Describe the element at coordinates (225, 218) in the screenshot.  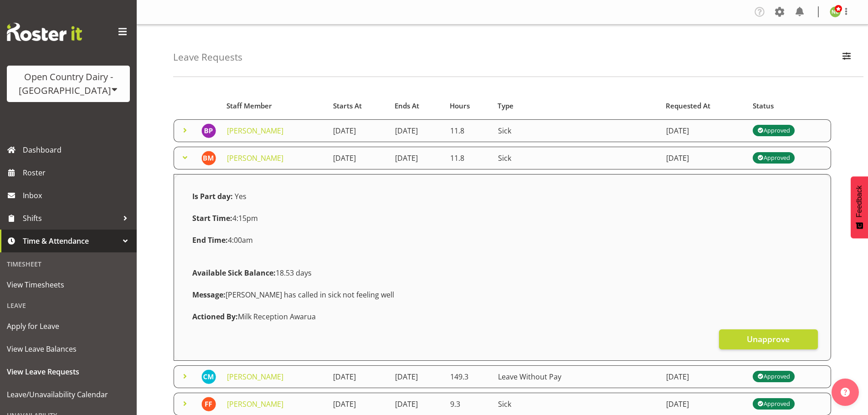
I see `span: 4:15pm` at that location.